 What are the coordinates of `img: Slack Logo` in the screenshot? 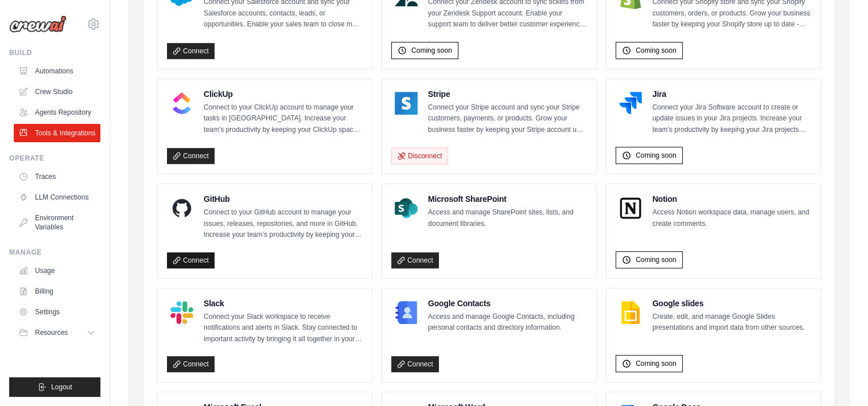 It's located at (181, 313).